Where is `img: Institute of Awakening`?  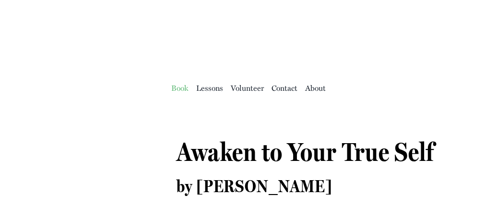
img: Institute of Awakening is located at coordinates (248, 43).